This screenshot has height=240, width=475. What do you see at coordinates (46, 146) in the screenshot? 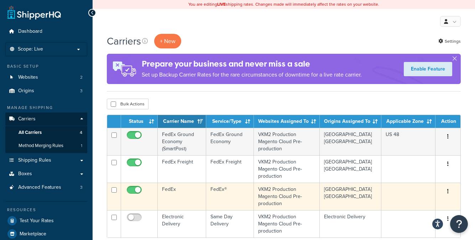
I see `a: Method Merging Rules 1` at bounding box center [46, 146].